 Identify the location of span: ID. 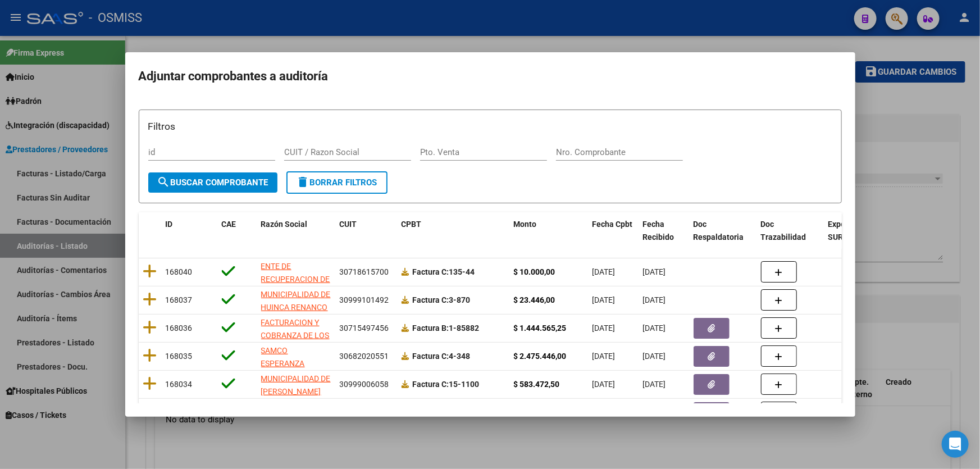
(169, 224).